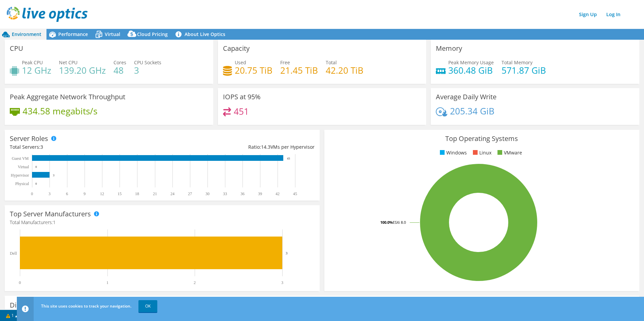  Describe the element at coordinates (344, 70) in the screenshot. I see `h4: 42.20 TiB` at that location.